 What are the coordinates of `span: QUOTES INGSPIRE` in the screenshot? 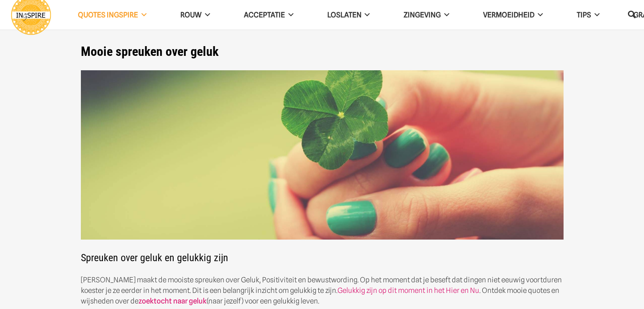 It's located at (108, 15).